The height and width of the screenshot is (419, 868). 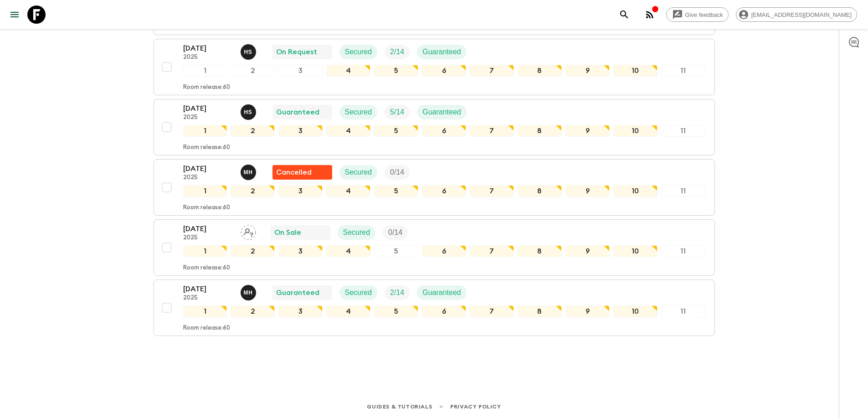 I want to click on button: search adventures, so click(x=624, y=15).